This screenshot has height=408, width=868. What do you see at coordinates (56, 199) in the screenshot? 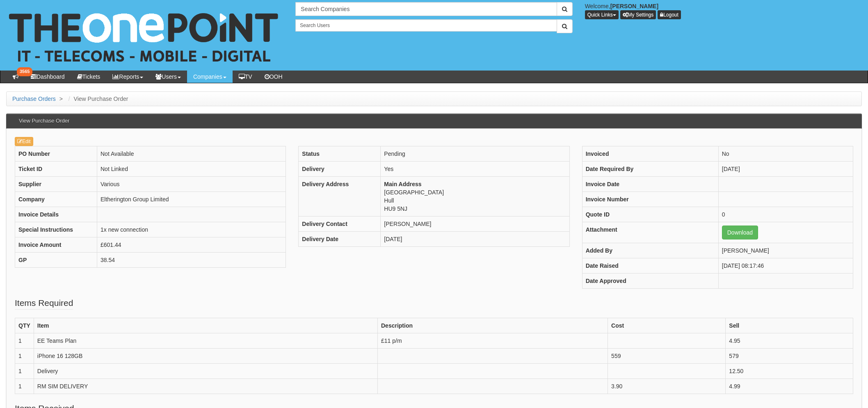
I see `th: Company` at bounding box center [56, 199].